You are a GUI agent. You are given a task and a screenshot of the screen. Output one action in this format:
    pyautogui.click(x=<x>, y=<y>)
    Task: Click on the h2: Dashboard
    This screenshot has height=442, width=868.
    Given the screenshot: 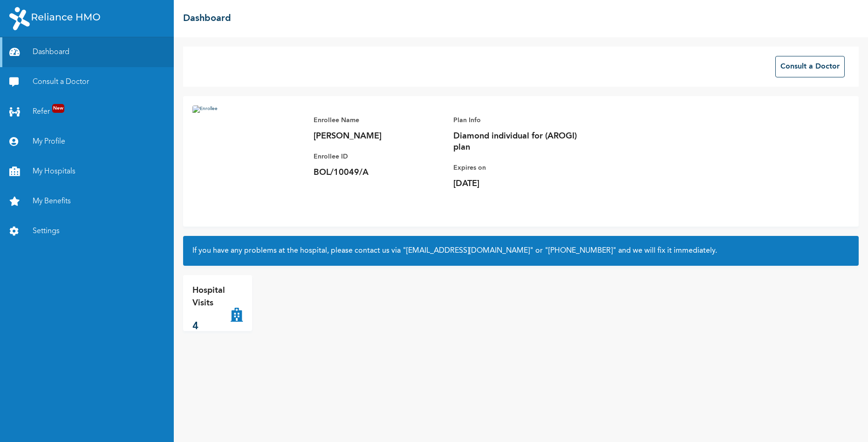 What is the action you would take?
    pyautogui.click(x=207, y=19)
    